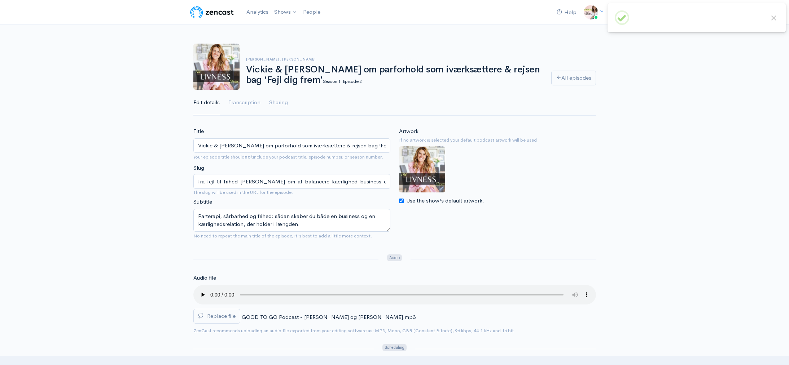 This screenshot has height=365, width=789. What do you see at coordinates (257, 12) in the screenshot?
I see `a: Analytics` at bounding box center [257, 12].